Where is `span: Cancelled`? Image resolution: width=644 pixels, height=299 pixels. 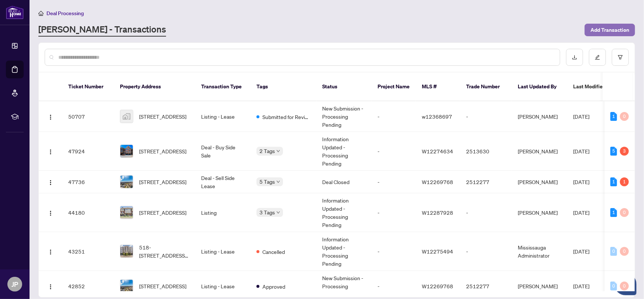 span: Cancelled is located at coordinates (274, 252).